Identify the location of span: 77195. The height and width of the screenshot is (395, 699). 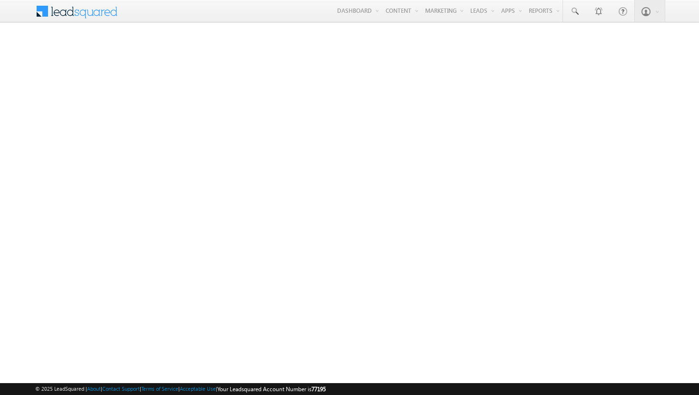
(319, 389).